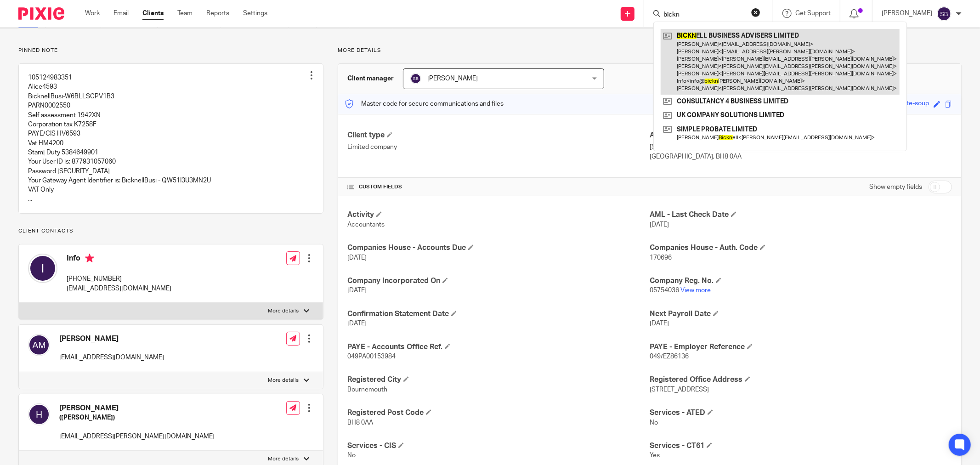  I want to click on h4: PAYE - Employer Reference, so click(801, 347).